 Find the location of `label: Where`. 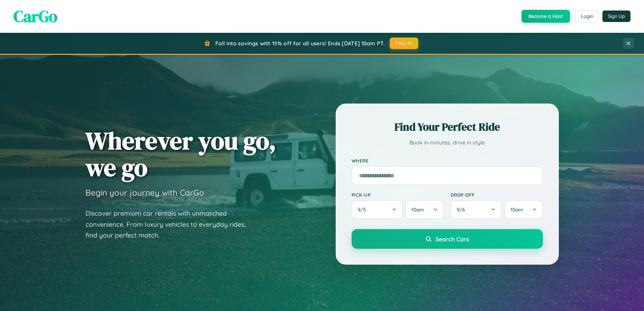

label: Where is located at coordinates (447, 160).